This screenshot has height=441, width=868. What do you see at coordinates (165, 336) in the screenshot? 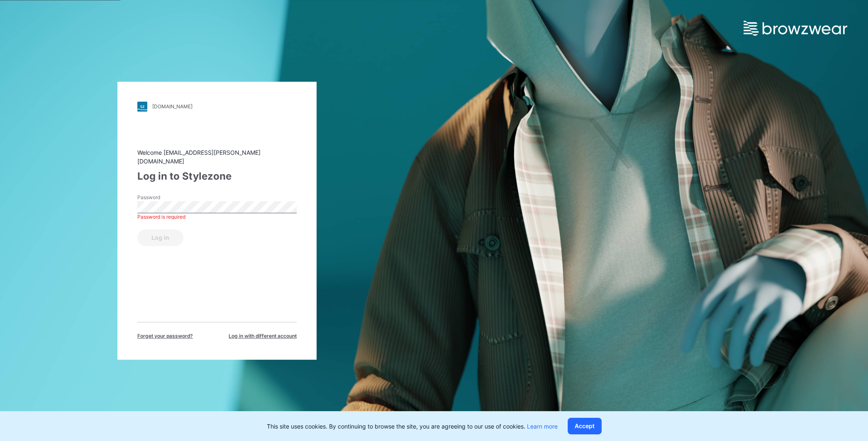
I see `span: Forget your password?` at bounding box center [165, 336].